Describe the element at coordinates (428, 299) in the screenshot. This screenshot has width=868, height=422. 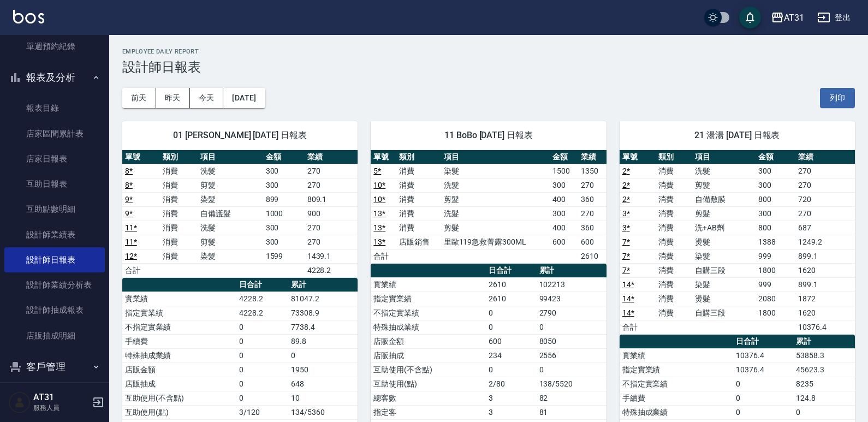
I see `td: 指定實業績` at that location.